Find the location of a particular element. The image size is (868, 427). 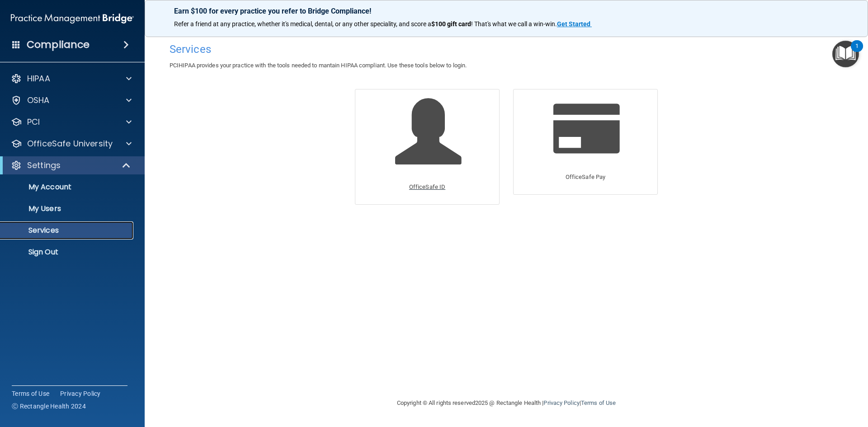

h4: Compliance is located at coordinates (58, 45).